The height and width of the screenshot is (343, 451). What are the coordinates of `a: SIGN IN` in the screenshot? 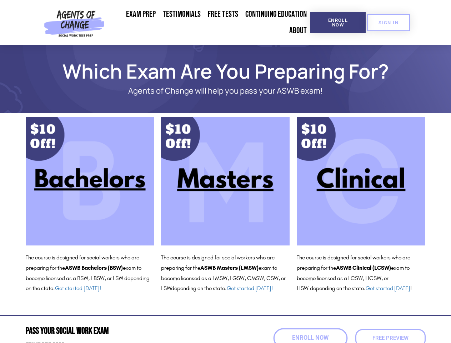 It's located at (389, 22).